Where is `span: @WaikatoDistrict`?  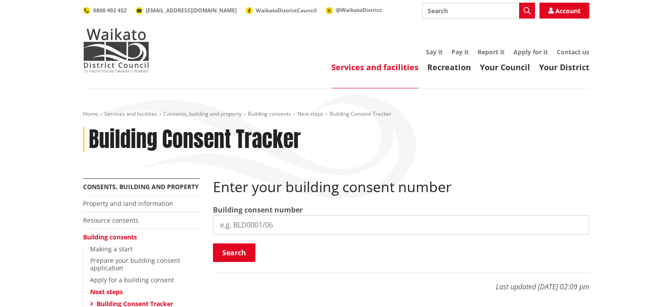
span: @WaikatoDistrict is located at coordinates (359, 10).